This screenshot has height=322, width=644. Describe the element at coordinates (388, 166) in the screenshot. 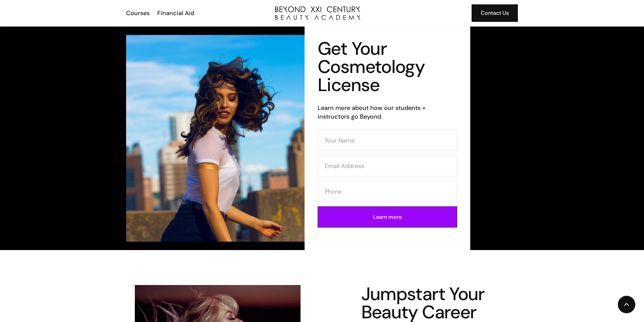

I see `input: Email Address` at that location.